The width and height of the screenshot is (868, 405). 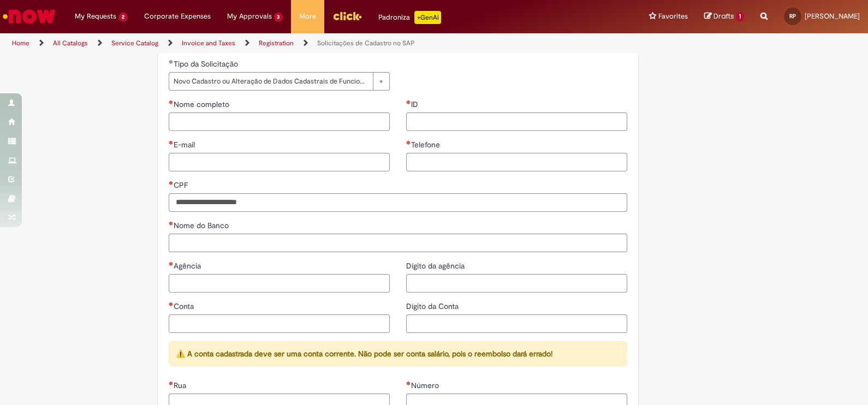 What do you see at coordinates (279, 324) in the screenshot?
I see `input: Conta` at bounding box center [279, 324].